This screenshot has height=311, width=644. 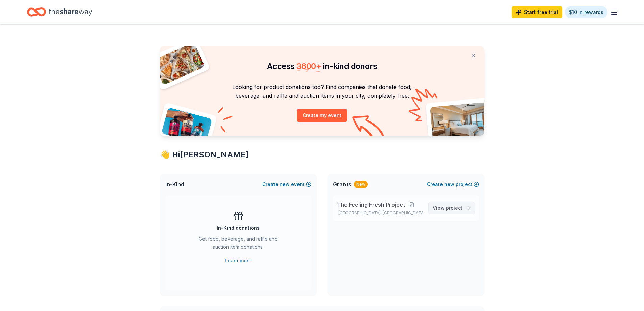 What do you see at coordinates (454, 184) in the screenshot?
I see `button: Createnewproject` at bounding box center [454, 184].